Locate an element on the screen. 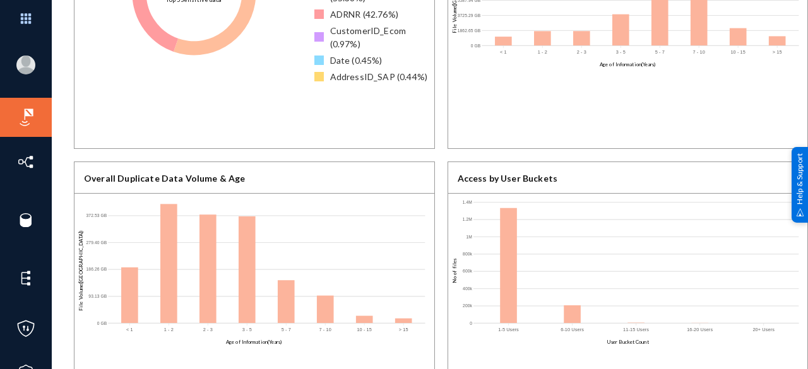  text: 400k is located at coordinates (467, 288).